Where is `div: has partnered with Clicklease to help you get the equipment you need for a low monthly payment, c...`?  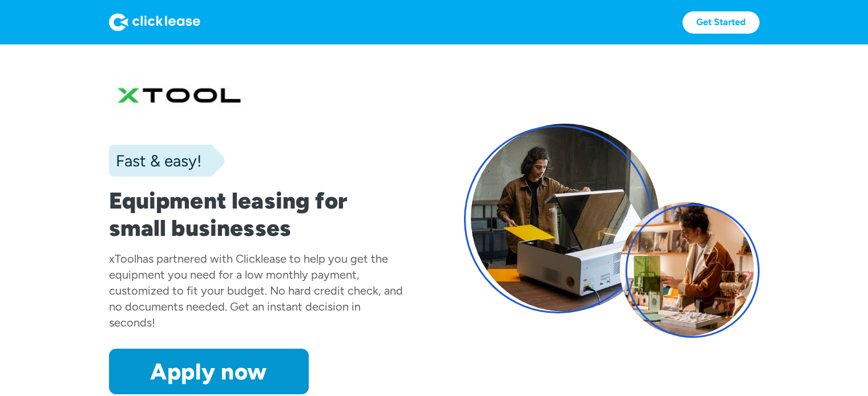 div: has partnered with Clicklease to help you get the equipment you need for a low monthly payment, c... is located at coordinates (255, 291).